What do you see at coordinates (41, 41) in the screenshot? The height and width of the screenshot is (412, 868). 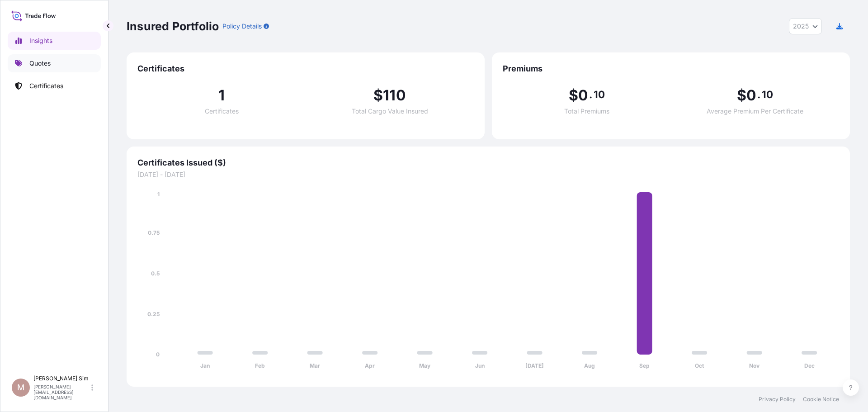 I see `p: Insights` at bounding box center [41, 41].